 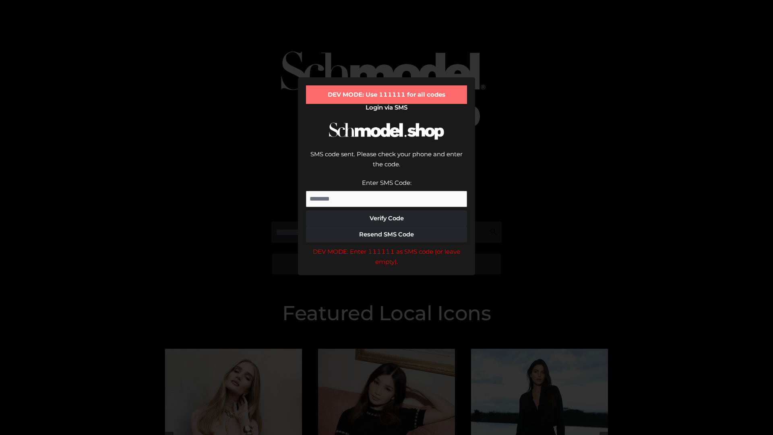 What do you see at coordinates (387, 182) in the screenshot?
I see `label: Enter SMS Code:` at bounding box center [387, 182].